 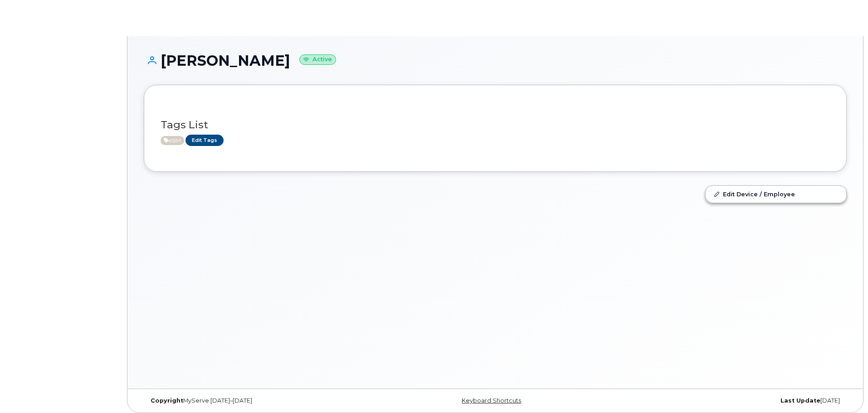 I want to click on strong: Copyright, so click(x=167, y=400).